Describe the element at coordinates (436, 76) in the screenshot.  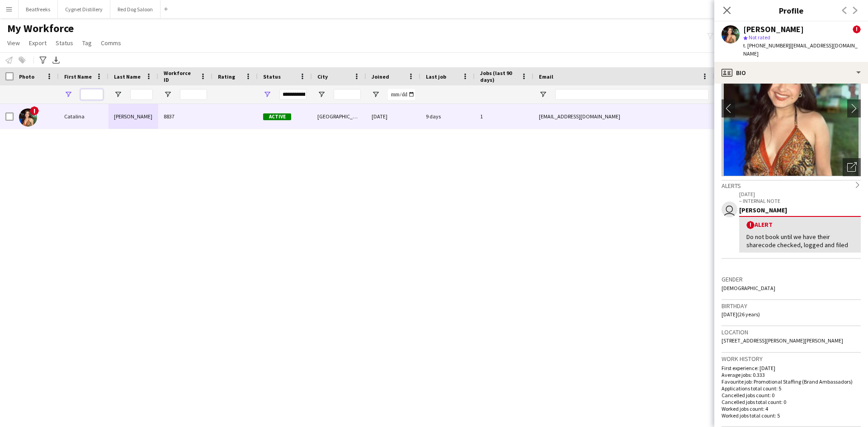
I see `span: Last job` at that location.